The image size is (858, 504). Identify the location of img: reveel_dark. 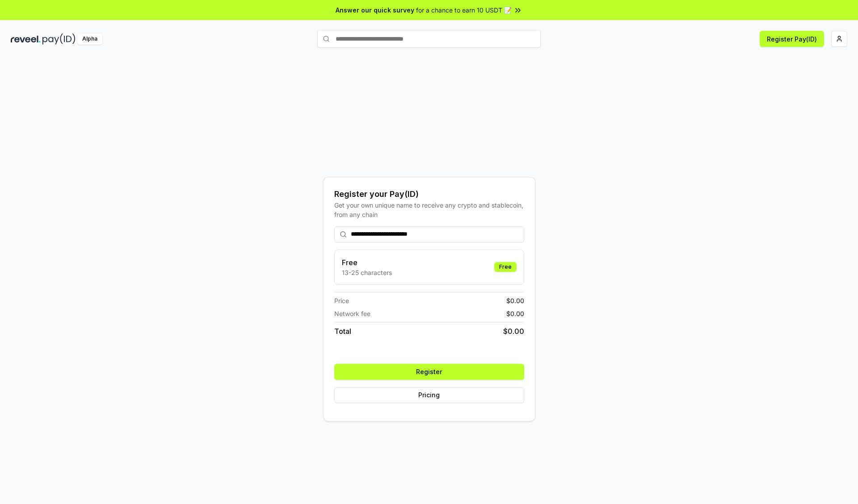
(26, 39).